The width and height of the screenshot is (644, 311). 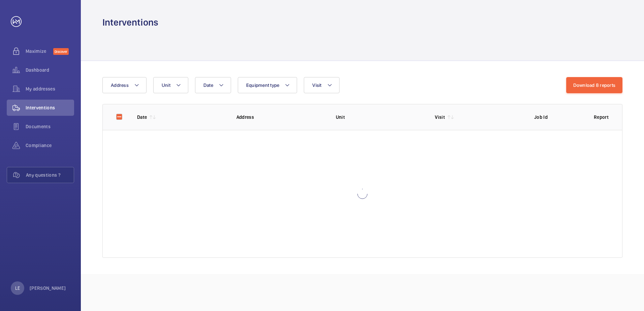 I want to click on p: Report, so click(x=601, y=117).